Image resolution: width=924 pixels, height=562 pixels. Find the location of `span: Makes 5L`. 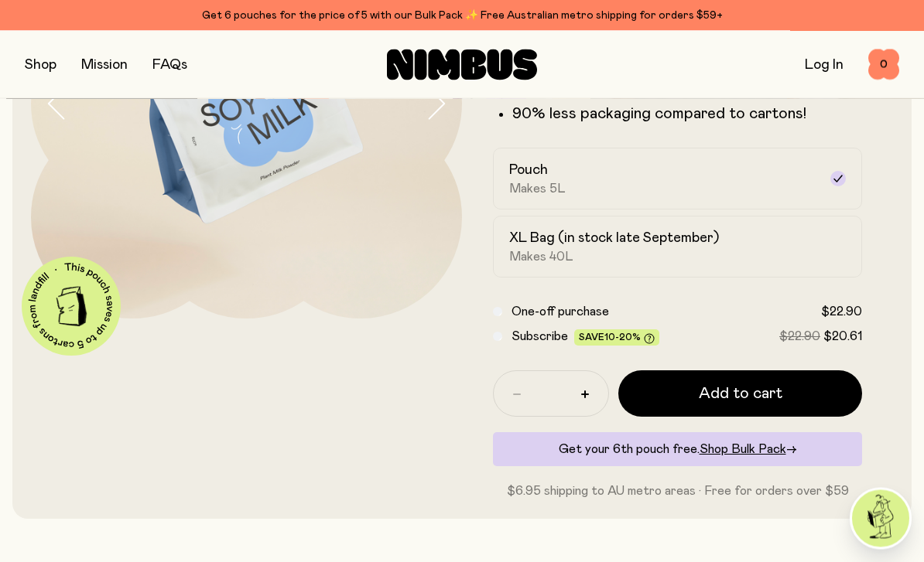

span: Makes 5L is located at coordinates (537, 190).